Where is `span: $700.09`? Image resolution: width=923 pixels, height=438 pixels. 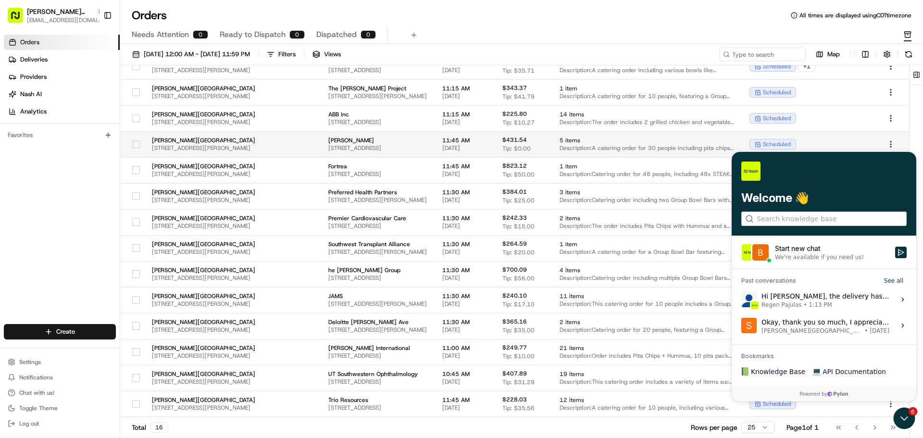 span: $700.09 is located at coordinates (515, 270).